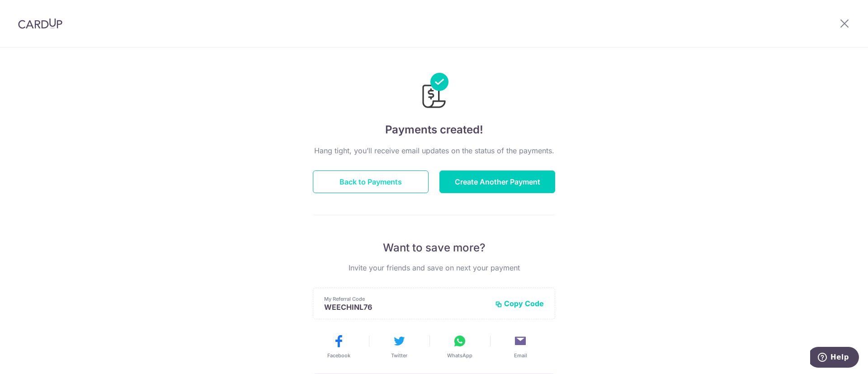  I want to click on h4: Payments created!, so click(434, 130).